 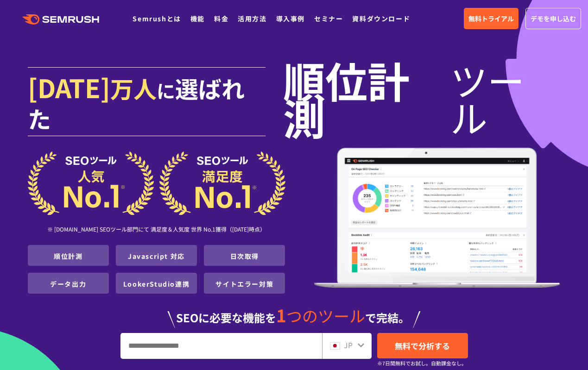 I want to click on a: 無料トライアル, so click(x=491, y=19).